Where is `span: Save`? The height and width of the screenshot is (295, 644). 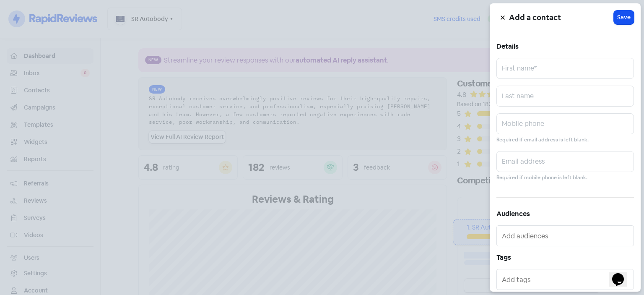 span: Save is located at coordinates (624, 18).